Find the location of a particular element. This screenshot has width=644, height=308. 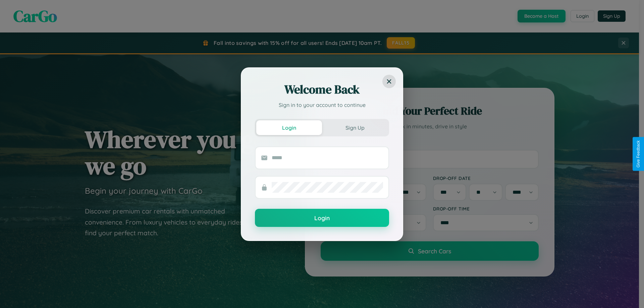

p: Sign in to your account to continue is located at coordinates (322, 105).